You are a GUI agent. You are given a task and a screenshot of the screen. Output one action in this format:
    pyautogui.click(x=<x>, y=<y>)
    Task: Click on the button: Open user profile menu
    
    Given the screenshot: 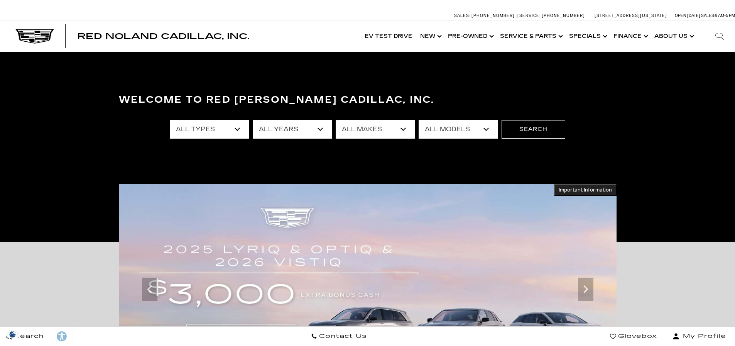 What is the action you would take?
    pyautogui.click(x=700, y=336)
    